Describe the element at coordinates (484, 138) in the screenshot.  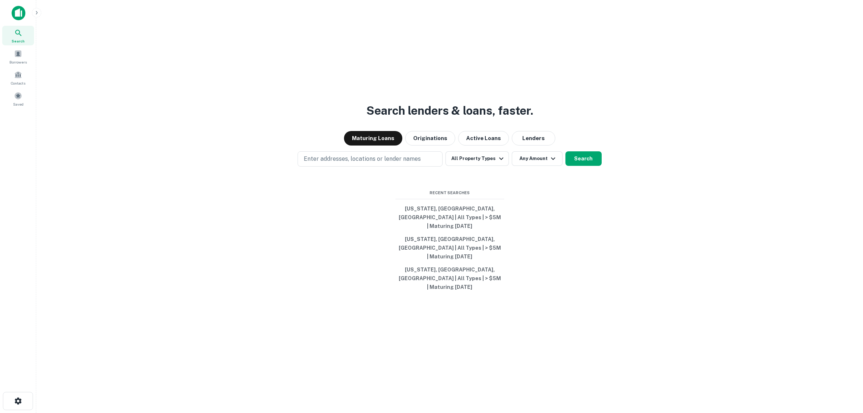
I see `button: Active Loans` at that location.